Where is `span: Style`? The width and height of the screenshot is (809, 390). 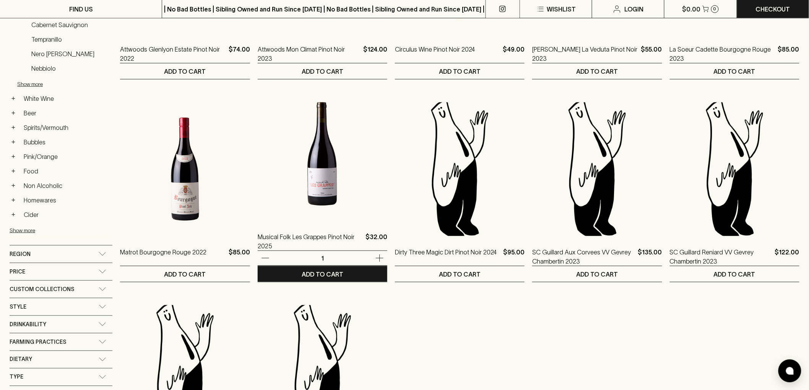
span: Style is located at coordinates (18, 307).